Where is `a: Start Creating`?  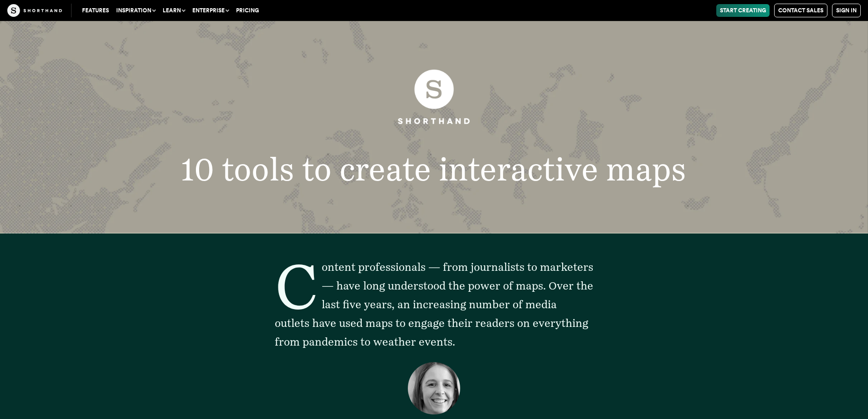
a: Start Creating is located at coordinates (743, 10).